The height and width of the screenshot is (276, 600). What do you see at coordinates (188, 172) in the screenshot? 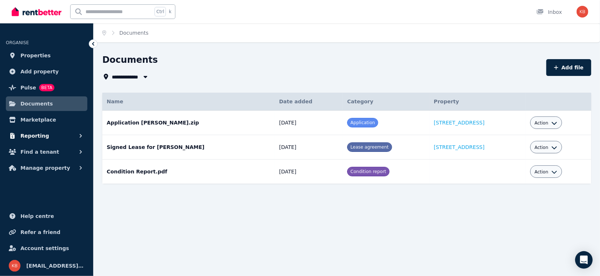
I see `td: Condition Report.pdf` at bounding box center [188, 172].